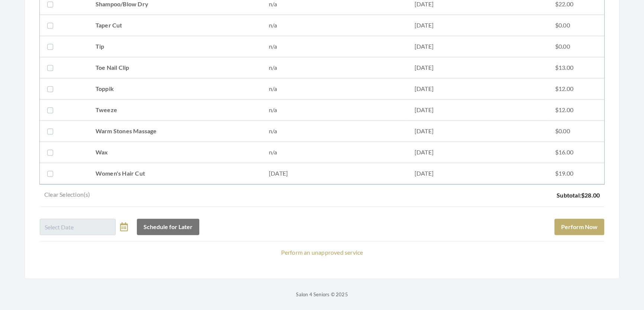 This screenshot has width=644, height=310. I want to click on p: Subtotal:, so click(578, 195).